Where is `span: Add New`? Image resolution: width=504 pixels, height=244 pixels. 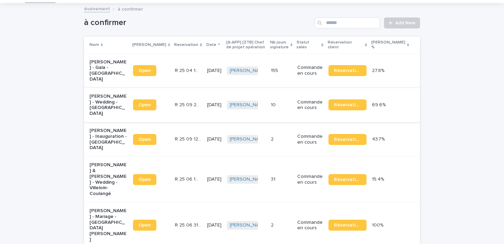
span: Add New is located at coordinates (405, 23).